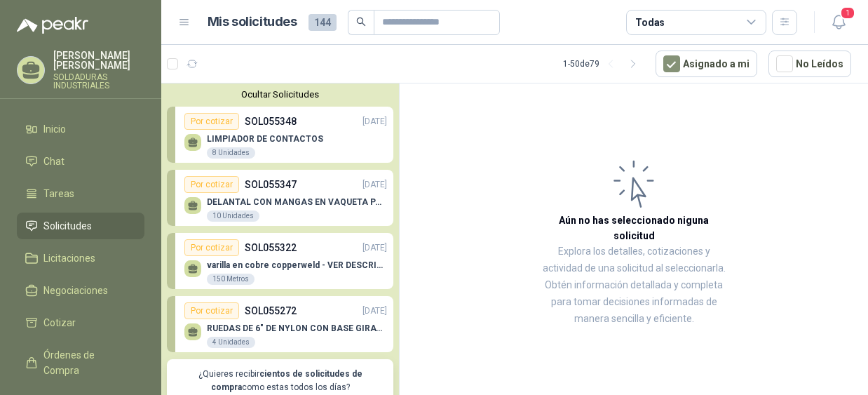 The width and height of the screenshot is (868, 395). What do you see at coordinates (80, 362) in the screenshot?
I see `a: Órdenes de Compra` at bounding box center [80, 362].